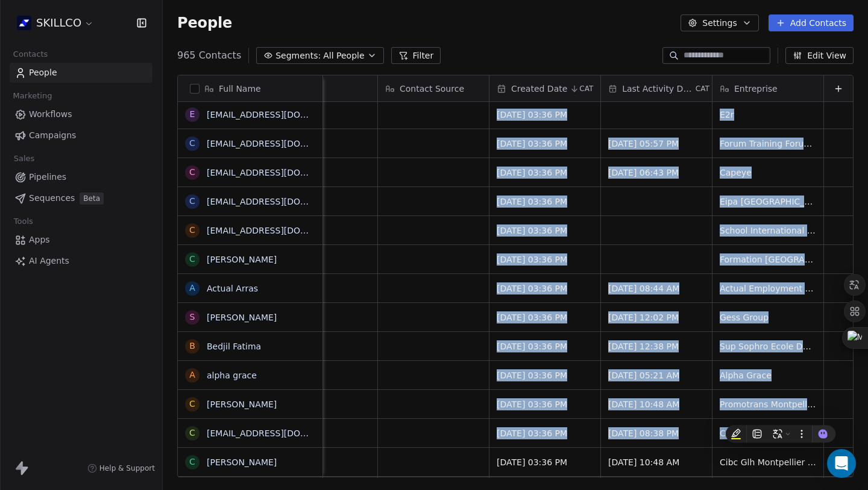  I want to click on button: Edit View, so click(819, 56).